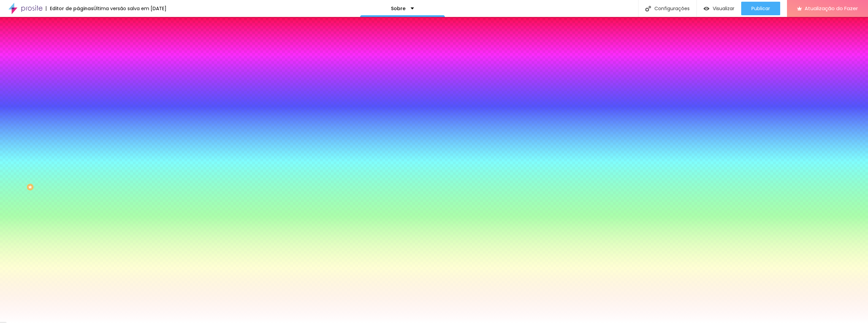 This screenshot has width=868, height=323. Describe the element at coordinates (707, 8) in the screenshot. I see `img: view-1.svg` at that location.